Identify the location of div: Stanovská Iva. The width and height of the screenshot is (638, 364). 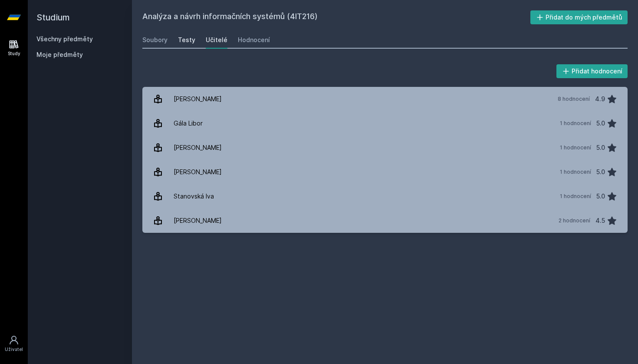
(194, 196).